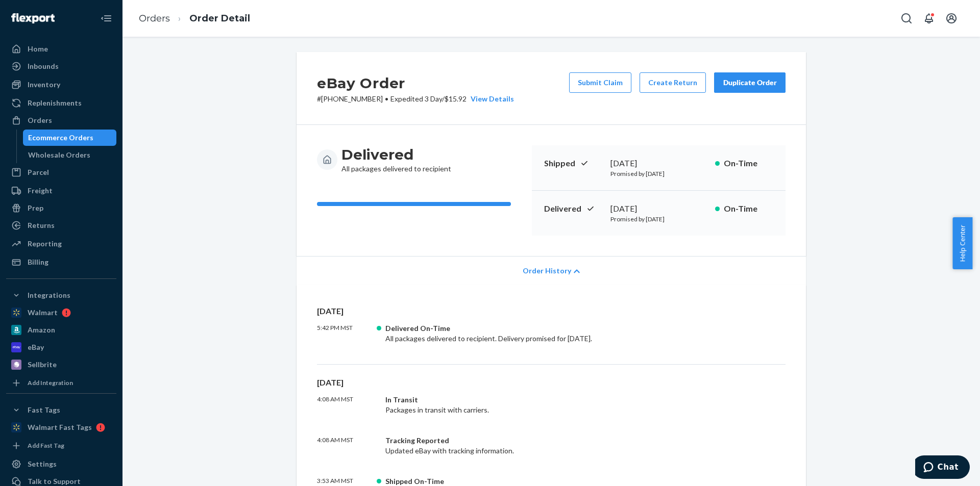 This screenshot has height=486, width=980. What do you see at coordinates (61, 243) in the screenshot?
I see `a: Reporting` at bounding box center [61, 243].